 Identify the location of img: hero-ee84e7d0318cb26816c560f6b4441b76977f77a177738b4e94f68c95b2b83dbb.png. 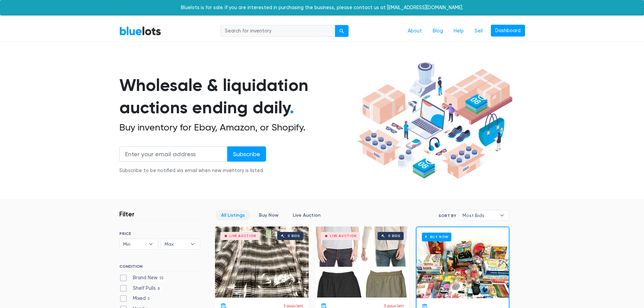
(435, 121).